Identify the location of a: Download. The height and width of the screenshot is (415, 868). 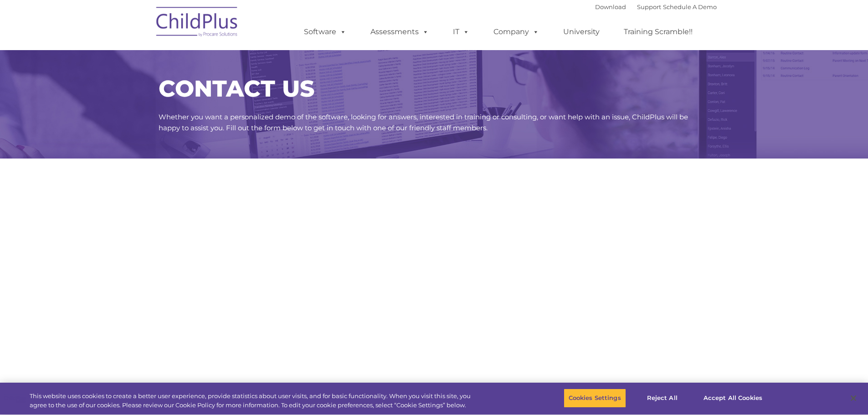
(611, 7).